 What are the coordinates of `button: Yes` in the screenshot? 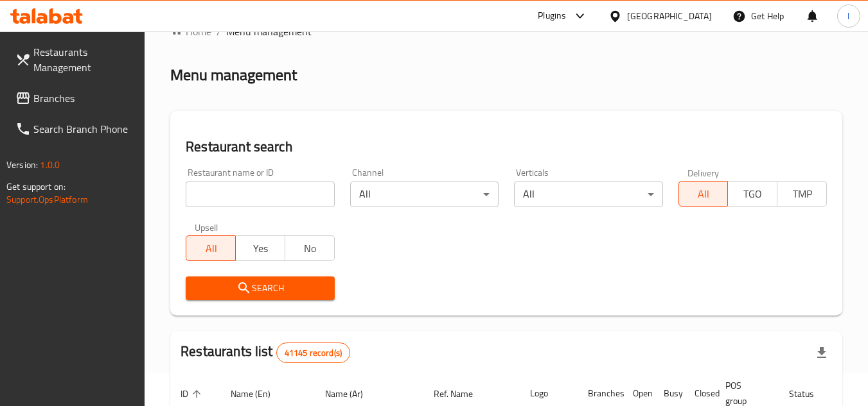 It's located at (260, 249).